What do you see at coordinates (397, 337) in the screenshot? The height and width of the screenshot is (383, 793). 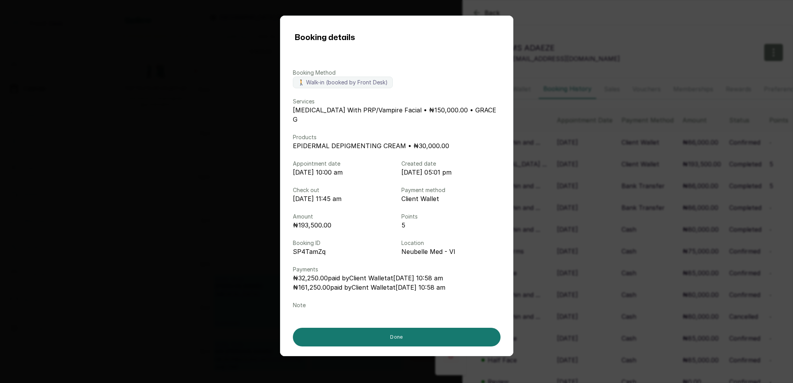 I see `button: Done` at bounding box center [397, 337].